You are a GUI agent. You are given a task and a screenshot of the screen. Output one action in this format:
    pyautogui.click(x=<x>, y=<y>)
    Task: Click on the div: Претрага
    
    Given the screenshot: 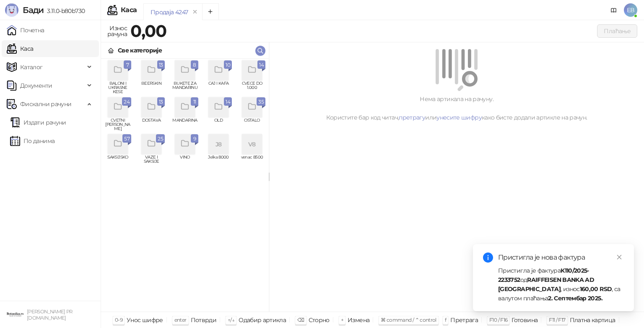 What is the action you would take?
    pyautogui.click(x=464, y=320)
    